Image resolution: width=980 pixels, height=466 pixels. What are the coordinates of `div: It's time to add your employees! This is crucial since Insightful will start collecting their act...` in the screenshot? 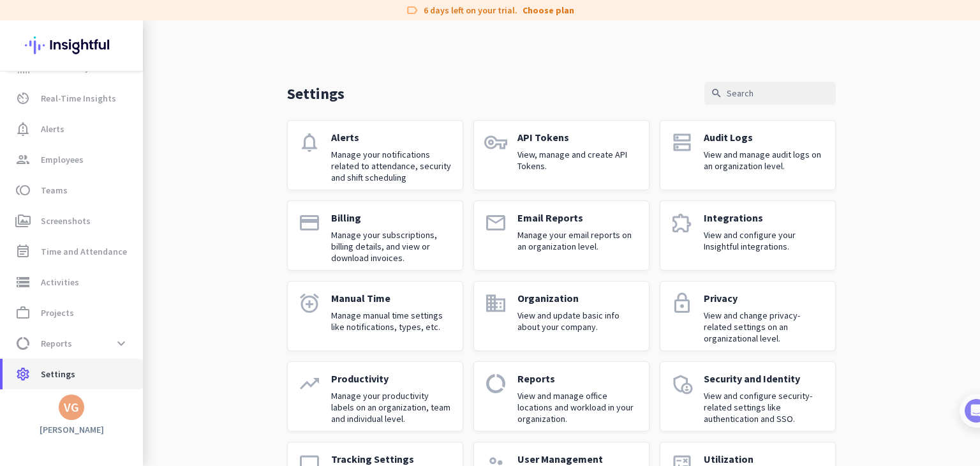 It's located at (136, 270).